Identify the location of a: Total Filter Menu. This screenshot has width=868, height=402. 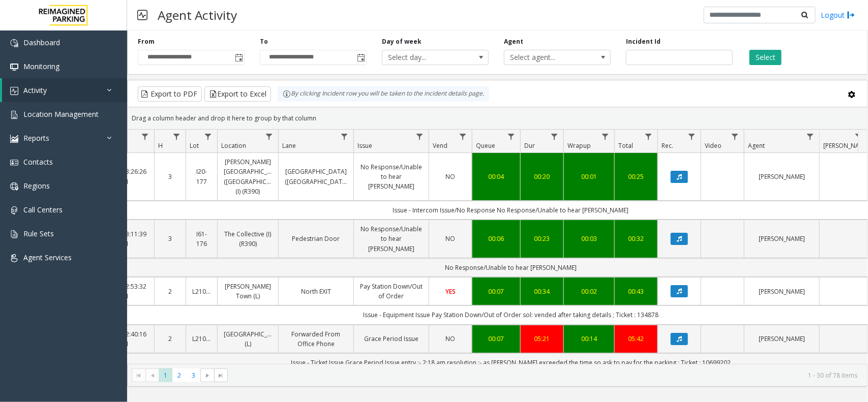
(648, 136).